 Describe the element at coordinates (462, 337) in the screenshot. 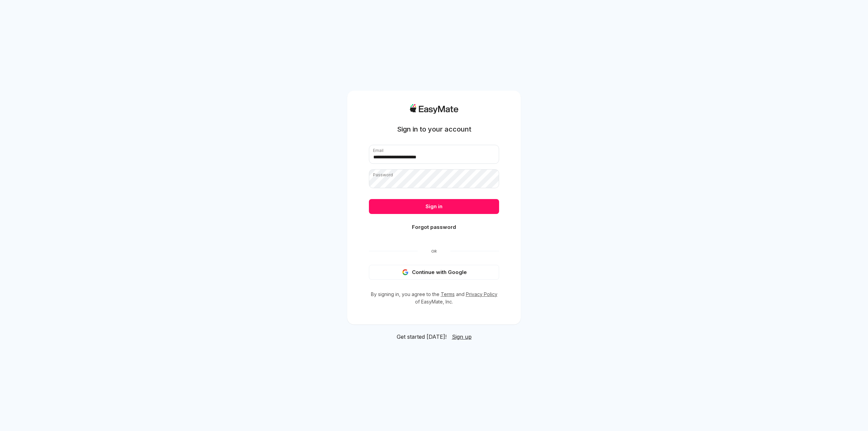

I see `a: Sign up` at that location.